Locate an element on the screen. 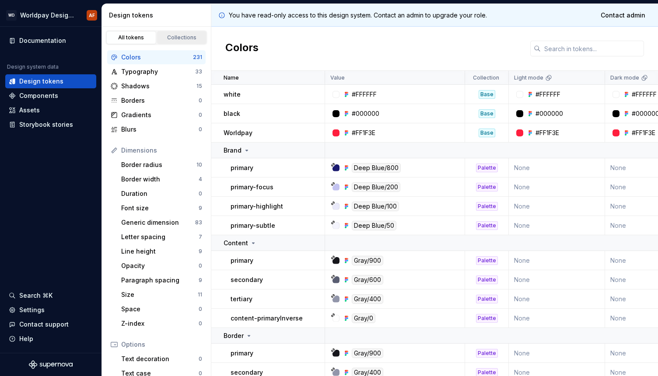  a: Blurs0 is located at coordinates (156, 129).